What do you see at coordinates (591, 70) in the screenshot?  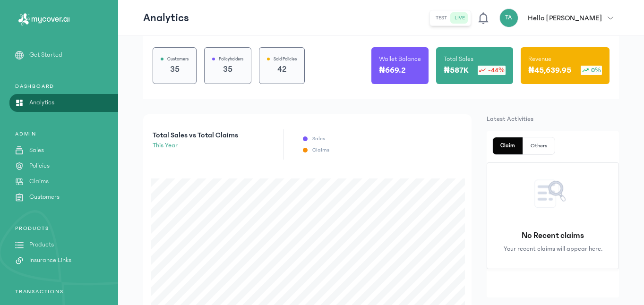 I see `div: 0%` at bounding box center [591, 70].